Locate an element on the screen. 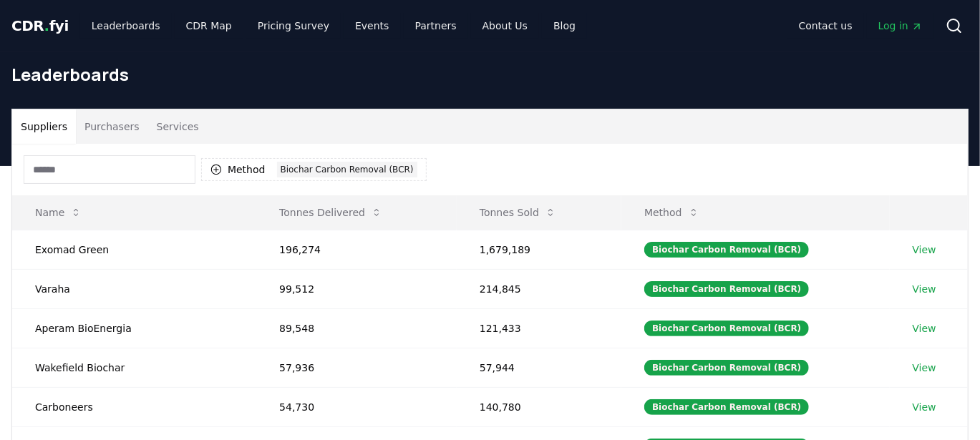 The width and height of the screenshot is (980, 440). a: Contact us is located at coordinates (825, 26).